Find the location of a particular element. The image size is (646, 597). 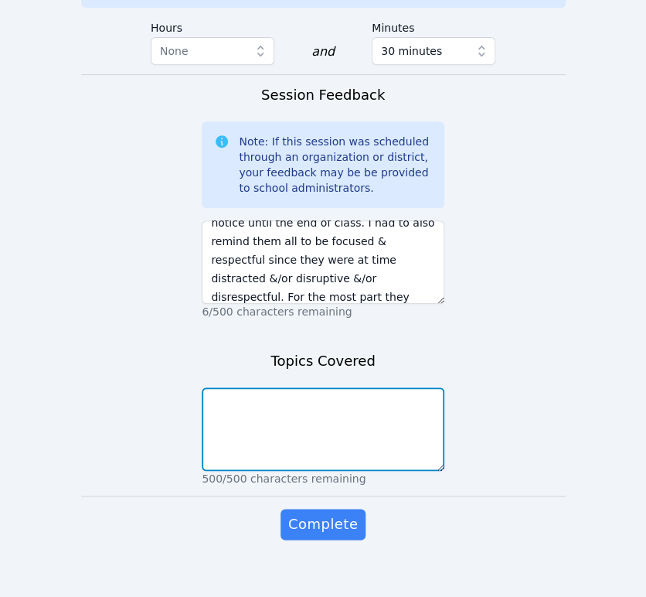

button: 30 minutes is located at coordinates (434, 51).